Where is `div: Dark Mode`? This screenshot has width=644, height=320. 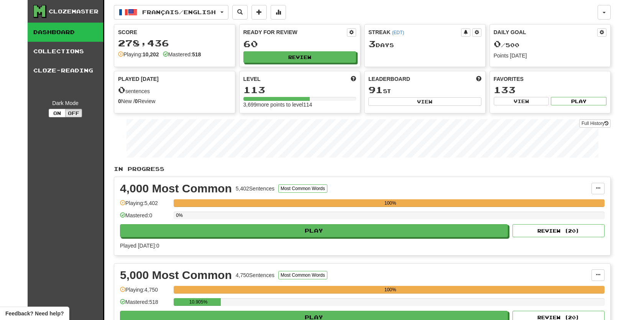
div: Dark Mode is located at coordinates (65, 103).